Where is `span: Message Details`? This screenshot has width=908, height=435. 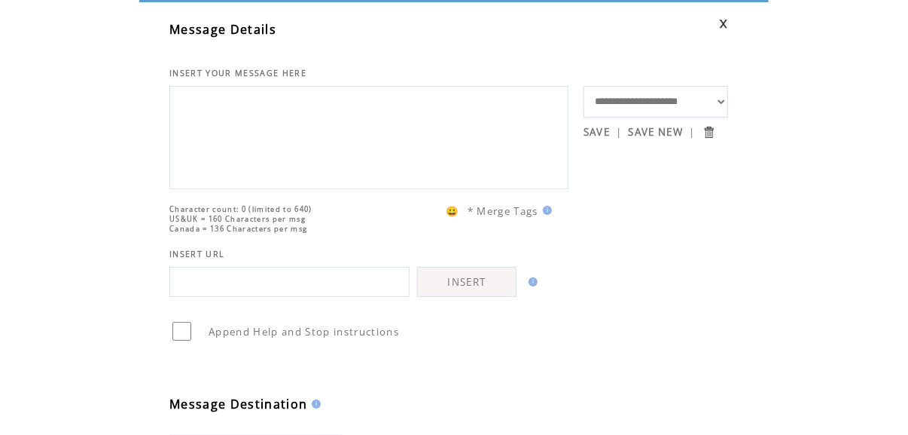
span: Message Details is located at coordinates (223, 29).